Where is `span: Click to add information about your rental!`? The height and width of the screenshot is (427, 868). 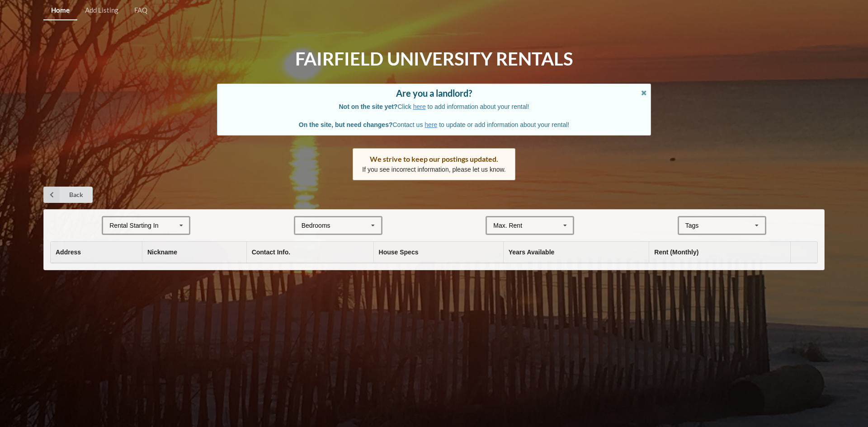
span: Click to add information about your rental! is located at coordinates (434, 107).